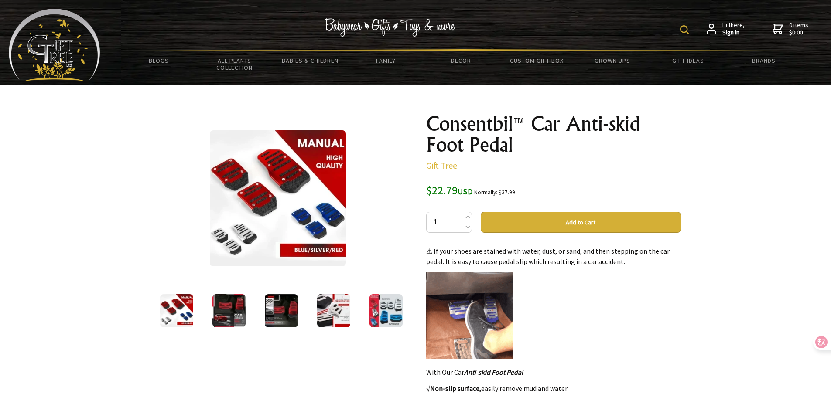 Image resolution: width=831 pixels, height=397 pixels. I want to click on img: Babywear - Gifts - Toys & more, so click(390, 27).